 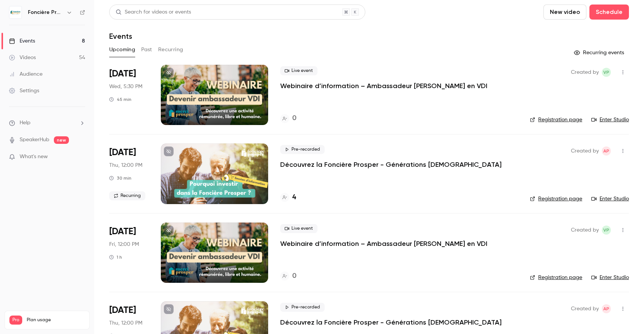 What do you see at coordinates (128, 196) in the screenshot?
I see `span: Recurring` at bounding box center [128, 196].